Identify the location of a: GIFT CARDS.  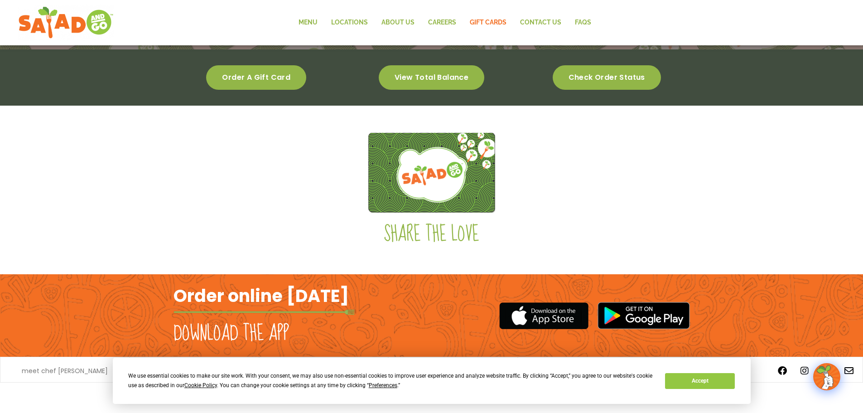
(488, 23).